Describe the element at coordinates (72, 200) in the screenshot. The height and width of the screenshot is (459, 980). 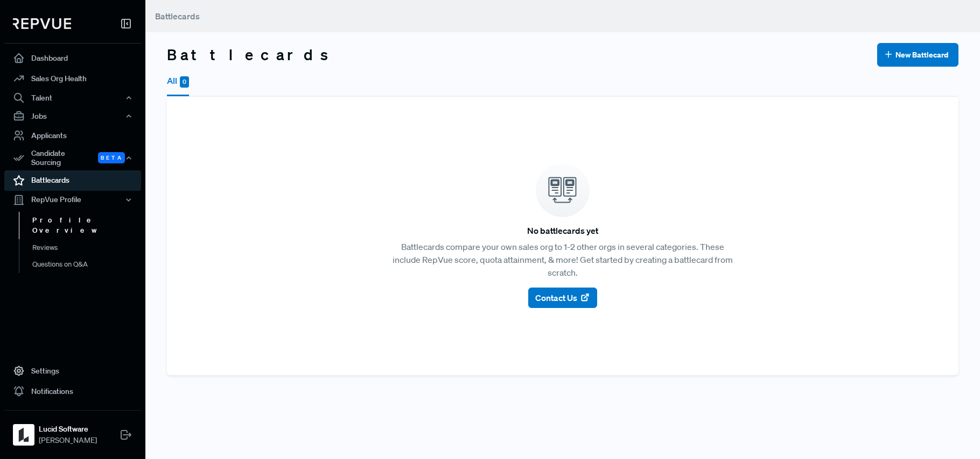
I see `button: RepVue Profile` at that location.